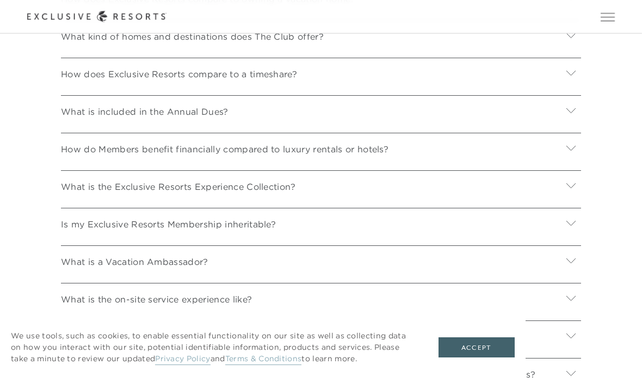 The image size is (642, 383). What do you see at coordinates (263, 359) in the screenshot?
I see `a: Terms & Conditions` at bounding box center [263, 359].